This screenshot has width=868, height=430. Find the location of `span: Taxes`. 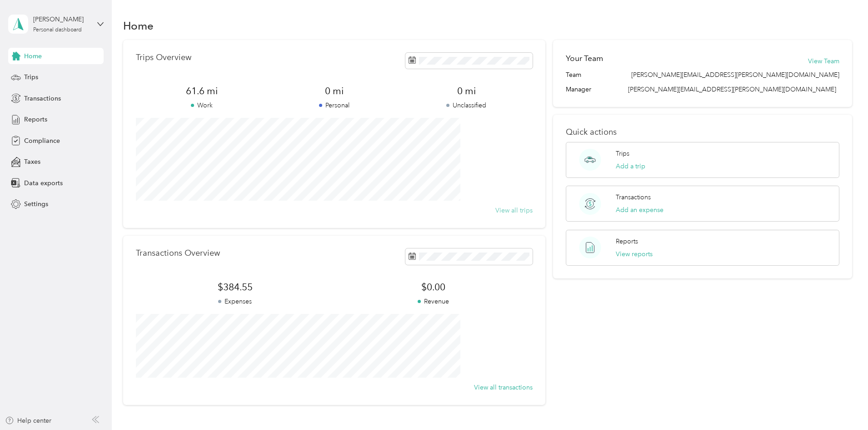

span: Taxes is located at coordinates (32, 161).